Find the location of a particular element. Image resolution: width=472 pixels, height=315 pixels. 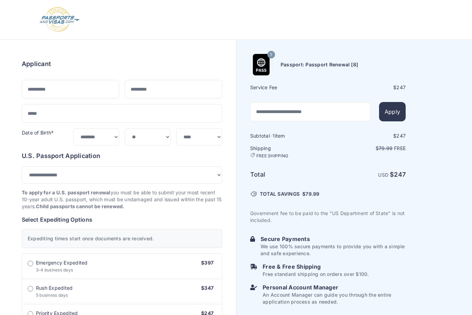

h6: Passport: Passport Renewal [8] is located at coordinates (319, 65).